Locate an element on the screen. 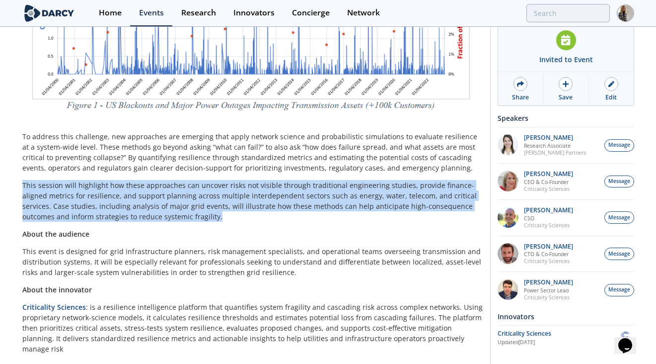  strong: About the innovator is located at coordinates (57, 289).